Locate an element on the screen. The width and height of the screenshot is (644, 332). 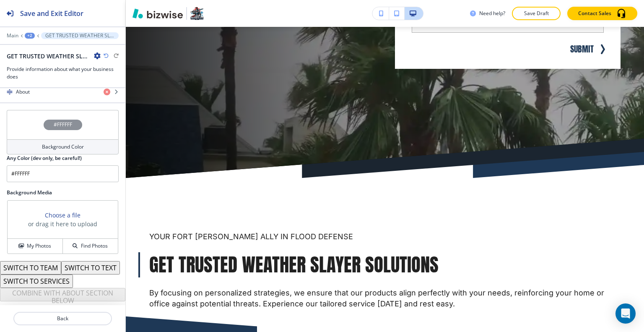
h2: Background Media is located at coordinates (63, 193).